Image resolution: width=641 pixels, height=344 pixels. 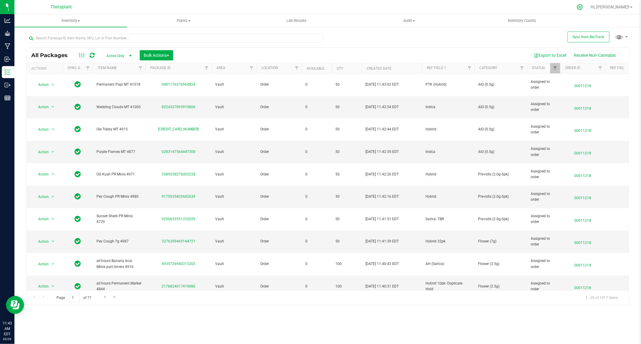 I want to click on p: 11:43 AM EDT, so click(x=7, y=329).